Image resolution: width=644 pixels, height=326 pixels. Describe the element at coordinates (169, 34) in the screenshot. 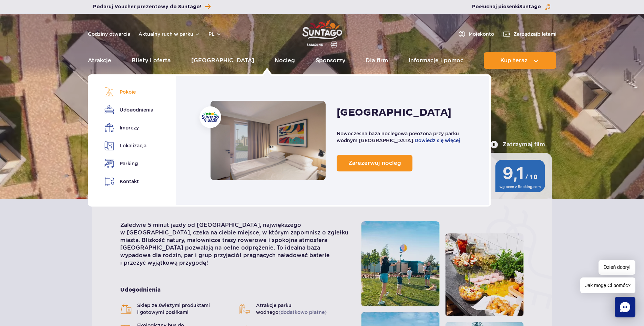

I see `button: Aktualny ruch w parku` at that location.